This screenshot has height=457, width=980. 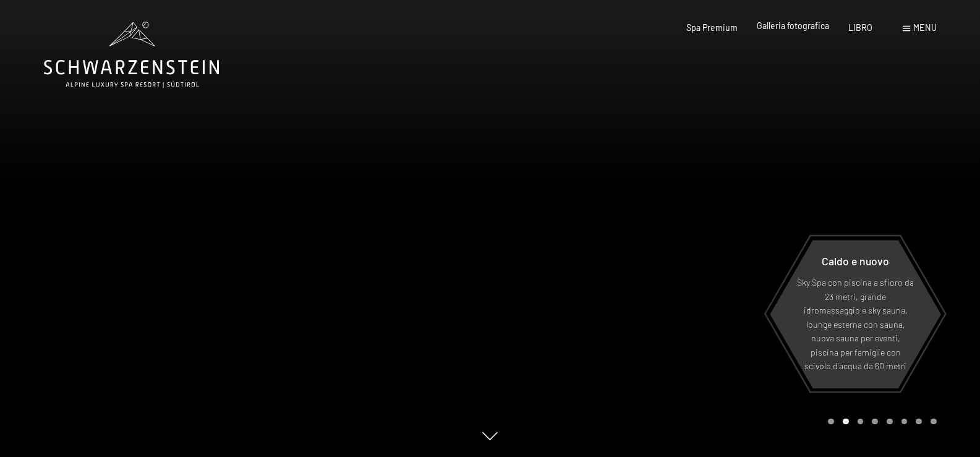 I want to click on font: LIBRO, so click(x=860, y=28).